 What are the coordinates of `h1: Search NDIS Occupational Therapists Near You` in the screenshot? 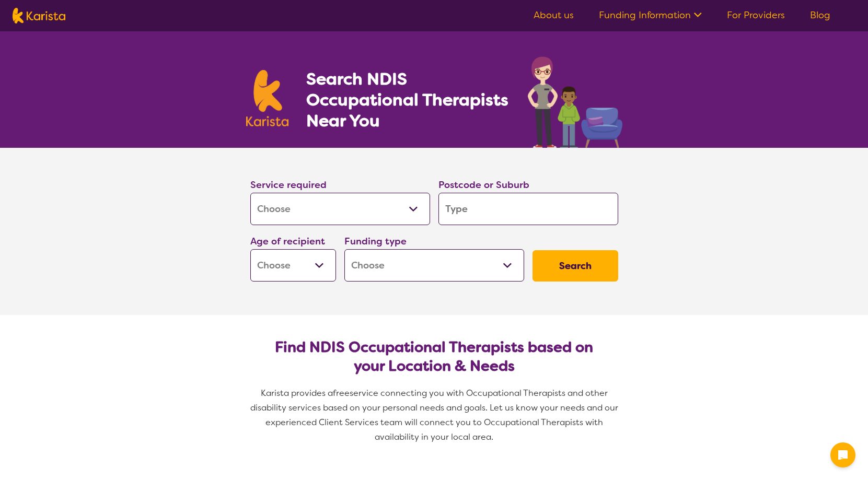 It's located at (407, 100).